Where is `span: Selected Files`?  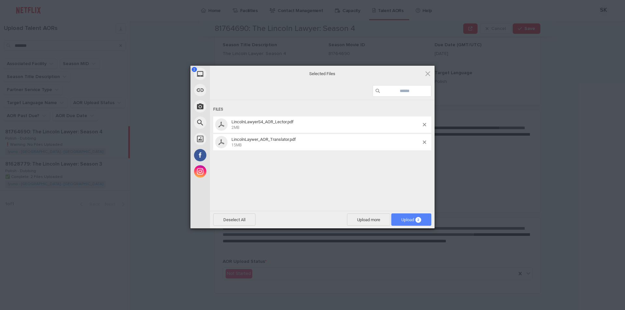 span: Selected Files is located at coordinates (322, 74).